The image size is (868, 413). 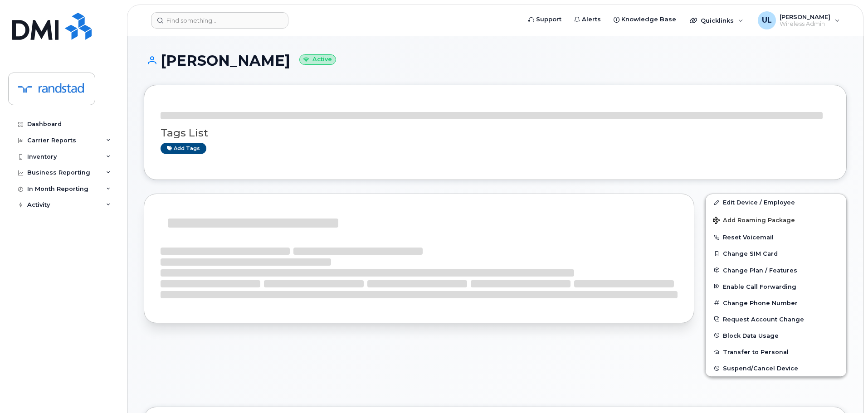 I want to click on button: Transfer to Personal, so click(x=776, y=352).